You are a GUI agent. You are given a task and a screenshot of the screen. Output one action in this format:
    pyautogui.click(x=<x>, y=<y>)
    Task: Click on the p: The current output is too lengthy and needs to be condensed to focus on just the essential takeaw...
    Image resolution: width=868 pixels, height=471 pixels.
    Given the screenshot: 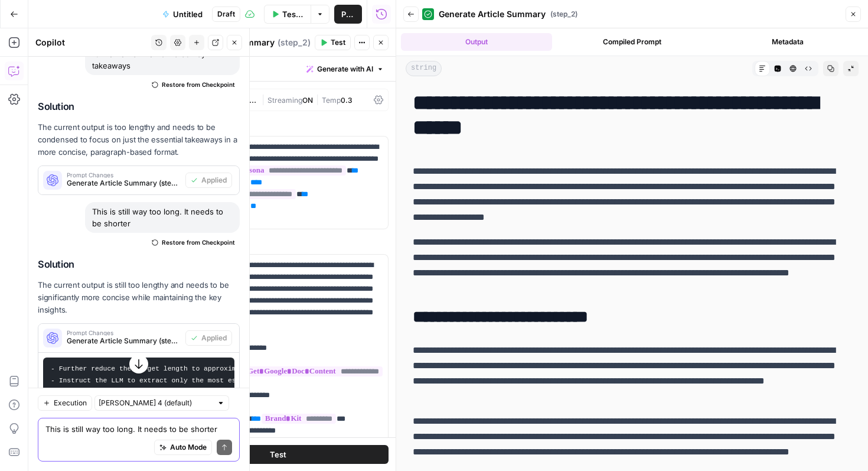 What is the action you would take?
    pyautogui.click(x=139, y=139)
    